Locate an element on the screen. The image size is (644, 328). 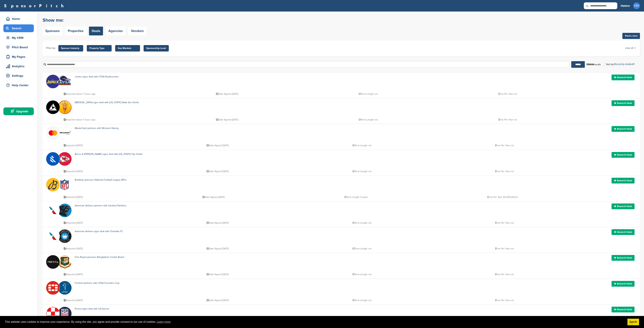
b: 59644 is located at coordinates (590, 64).